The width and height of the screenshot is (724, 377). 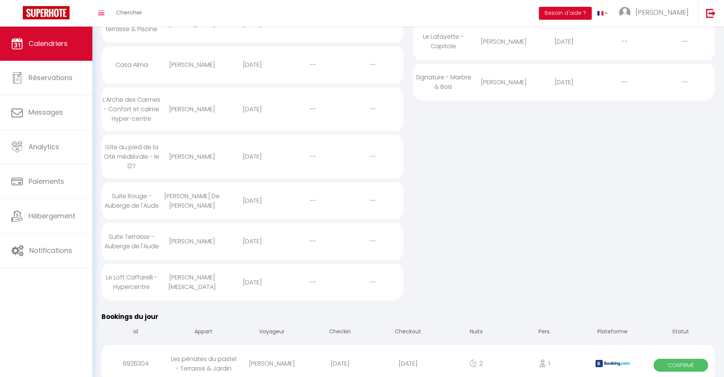 I want to click on div: Suite Terrasse - Auberge de l'Aude, so click(x=131, y=242).